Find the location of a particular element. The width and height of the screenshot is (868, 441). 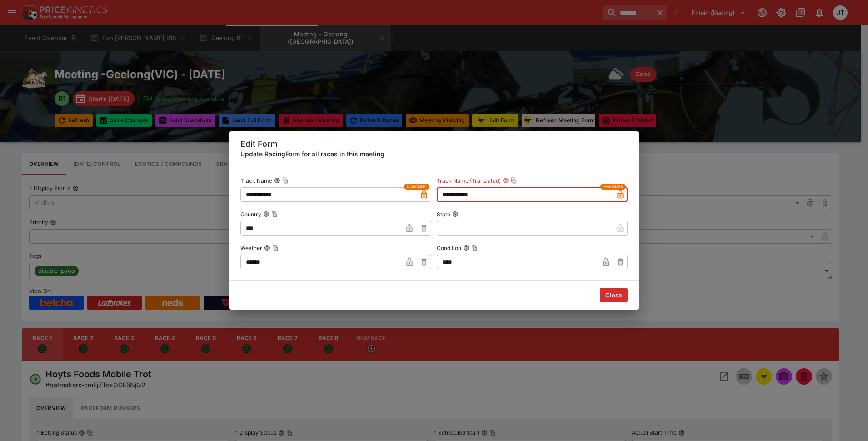

button: State is located at coordinates (456, 214).